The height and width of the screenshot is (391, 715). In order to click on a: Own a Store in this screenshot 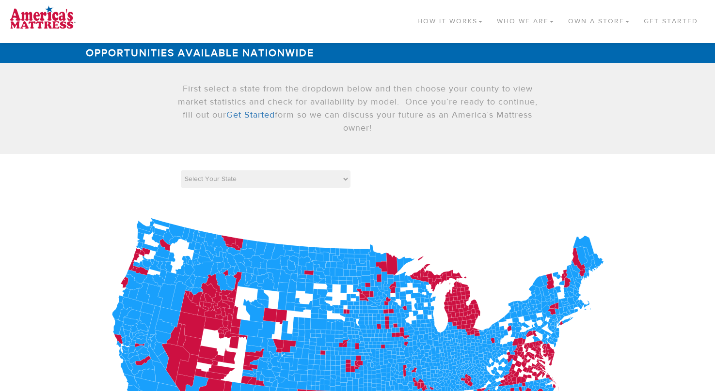, I will do `click(598, 19)`.